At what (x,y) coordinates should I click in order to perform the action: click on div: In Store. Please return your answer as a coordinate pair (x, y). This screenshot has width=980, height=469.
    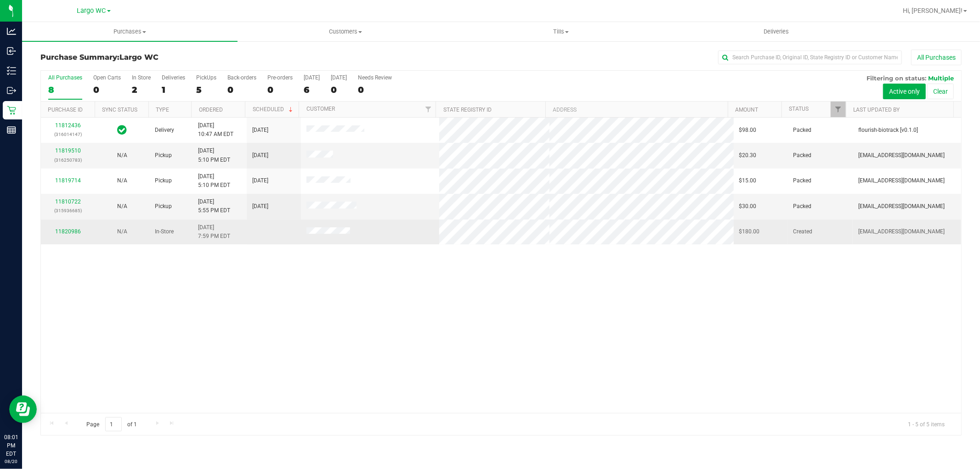
    Looking at the image, I should click on (141, 77).